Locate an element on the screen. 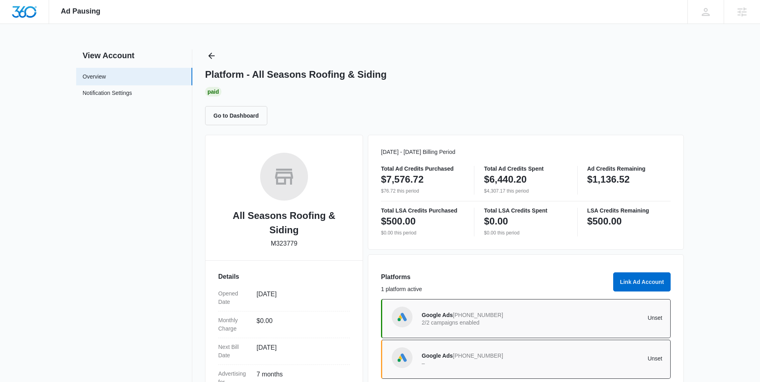 This screenshot has height=382, width=760. dt: Monthly Charge is located at coordinates (234, 325).